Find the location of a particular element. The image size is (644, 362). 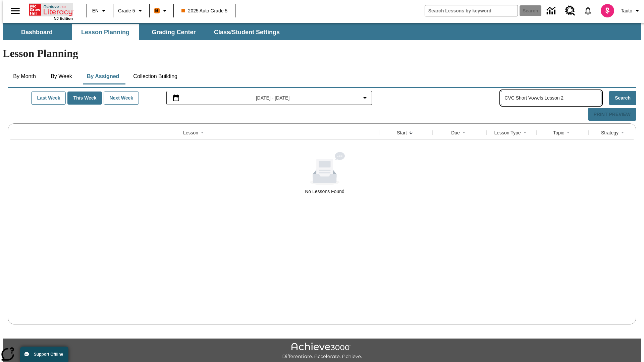

button: Collection Building is located at coordinates (155, 76).